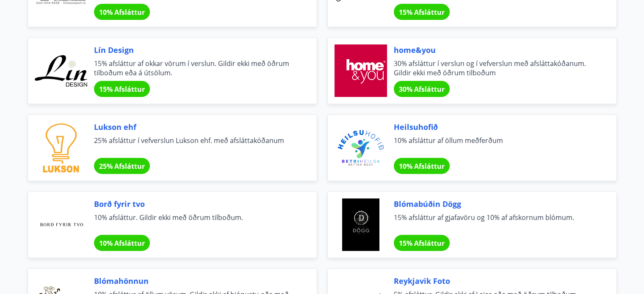  Describe the element at coordinates (495, 68) in the screenshot. I see `span: 30% afsláttur í verslun og í vefverslun með afsláttakóðanum. Gildir ekki með öðrum tilboðum` at that location.